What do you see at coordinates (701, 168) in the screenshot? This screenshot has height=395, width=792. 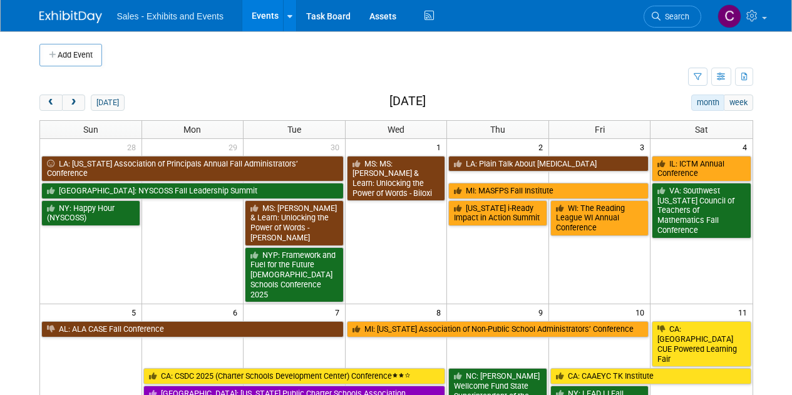 I see `a: IL: ICTM Annual Conference` at bounding box center [701, 168].